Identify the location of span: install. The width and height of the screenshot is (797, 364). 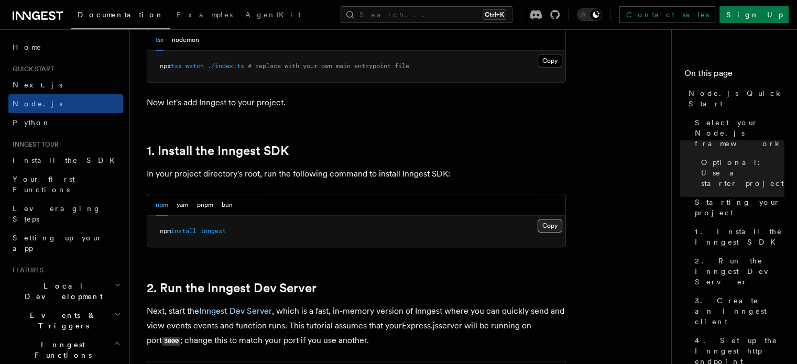
(183, 231).